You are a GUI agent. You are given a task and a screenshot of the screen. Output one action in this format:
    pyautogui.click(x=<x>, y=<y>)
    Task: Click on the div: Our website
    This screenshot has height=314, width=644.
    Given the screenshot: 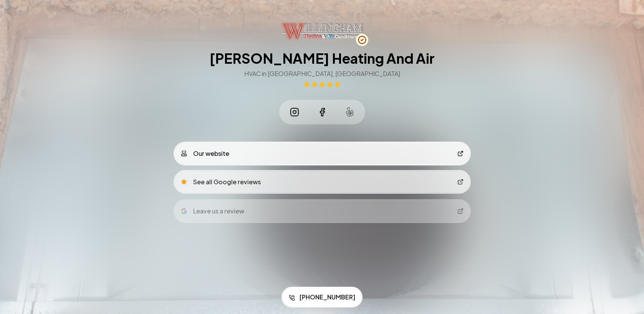 What is the action you would take?
    pyautogui.click(x=205, y=154)
    